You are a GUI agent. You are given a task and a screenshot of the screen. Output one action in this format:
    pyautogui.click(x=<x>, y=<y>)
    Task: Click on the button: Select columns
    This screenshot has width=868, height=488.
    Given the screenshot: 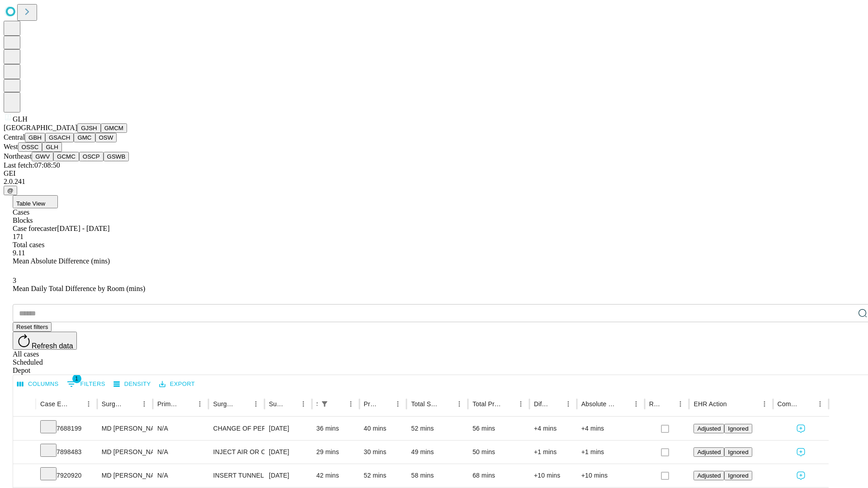 What is the action you would take?
    pyautogui.click(x=38, y=384)
    